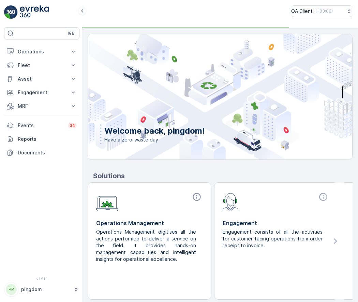  What do you see at coordinates (11, 290) in the screenshot?
I see `div: PP` at bounding box center [11, 290].